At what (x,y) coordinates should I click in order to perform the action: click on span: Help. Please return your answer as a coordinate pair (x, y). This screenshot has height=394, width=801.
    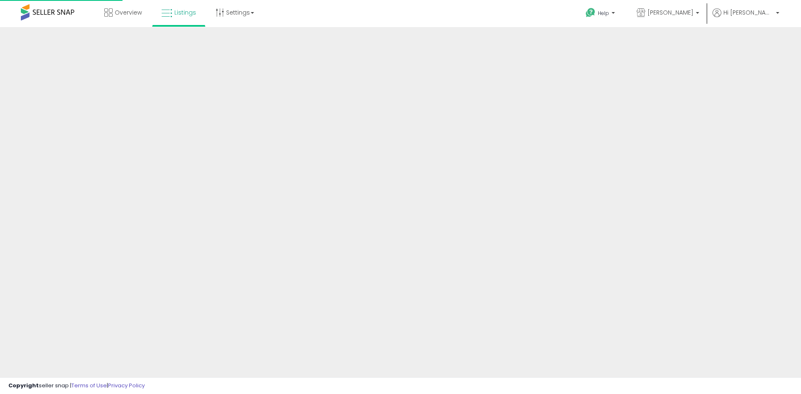
    Looking at the image, I should click on (603, 13).